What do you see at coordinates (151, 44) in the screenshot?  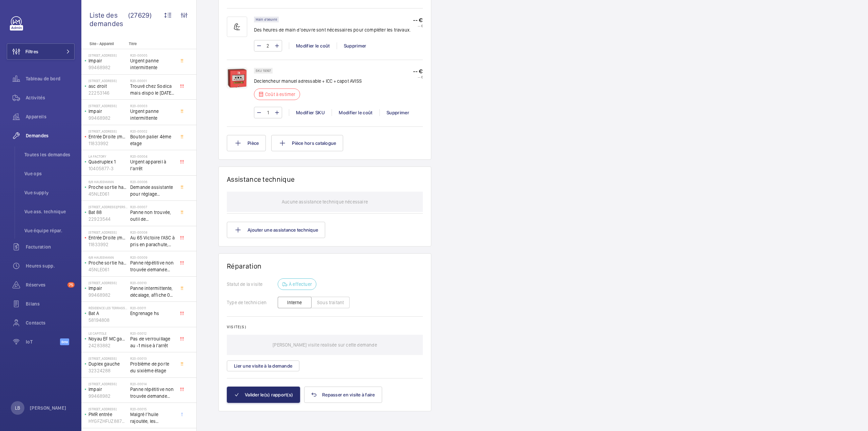 I see `p: Titre` at bounding box center [151, 44].